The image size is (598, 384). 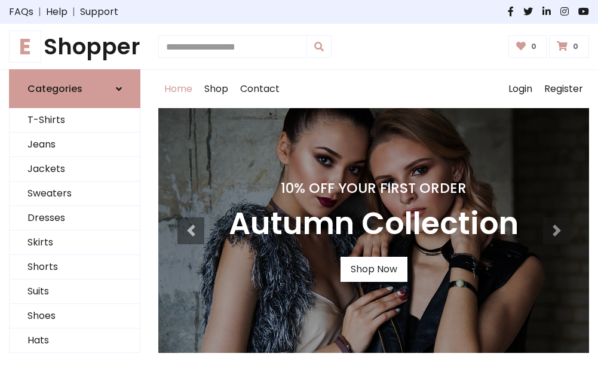 What do you see at coordinates (216, 89) in the screenshot?
I see `a: Shop` at bounding box center [216, 89].